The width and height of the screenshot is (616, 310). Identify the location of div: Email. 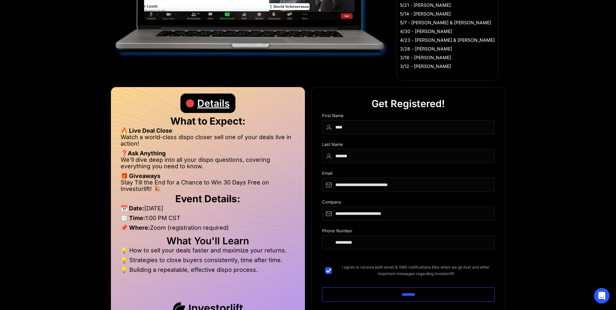
(408, 174).